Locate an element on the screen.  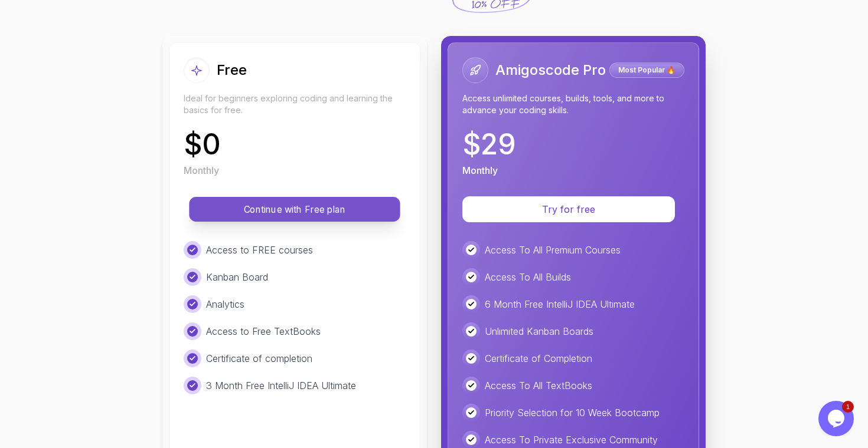
p: Access To All Premium Courses is located at coordinates (552, 250).